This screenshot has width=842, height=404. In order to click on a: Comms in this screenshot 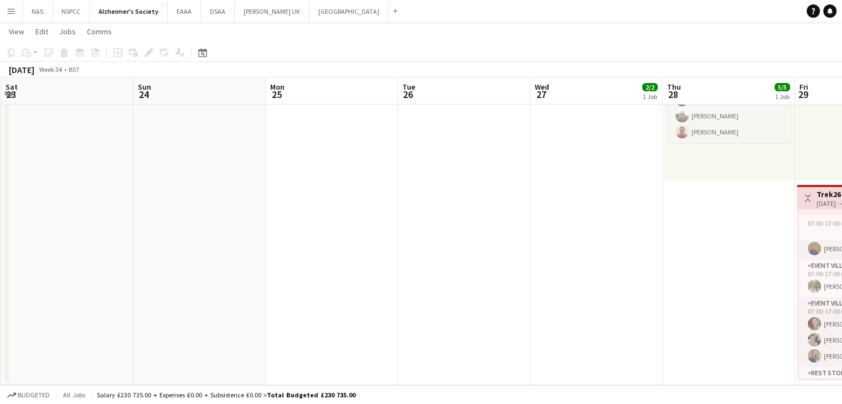, I will do `click(99, 32)`.